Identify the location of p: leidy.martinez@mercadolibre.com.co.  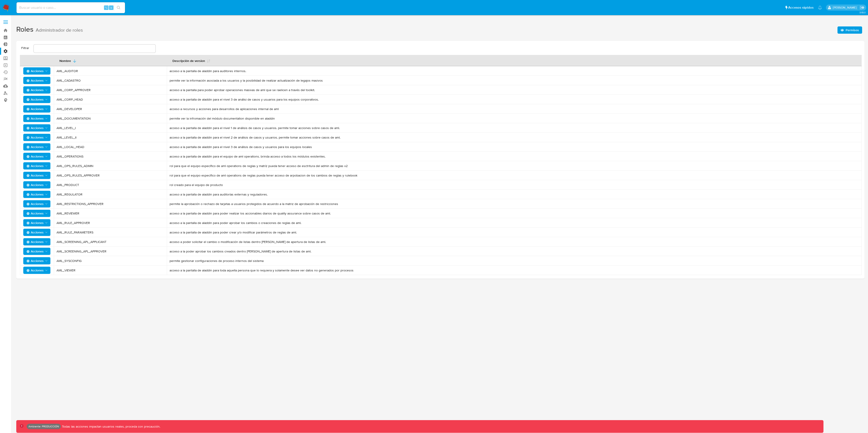
(845, 7).